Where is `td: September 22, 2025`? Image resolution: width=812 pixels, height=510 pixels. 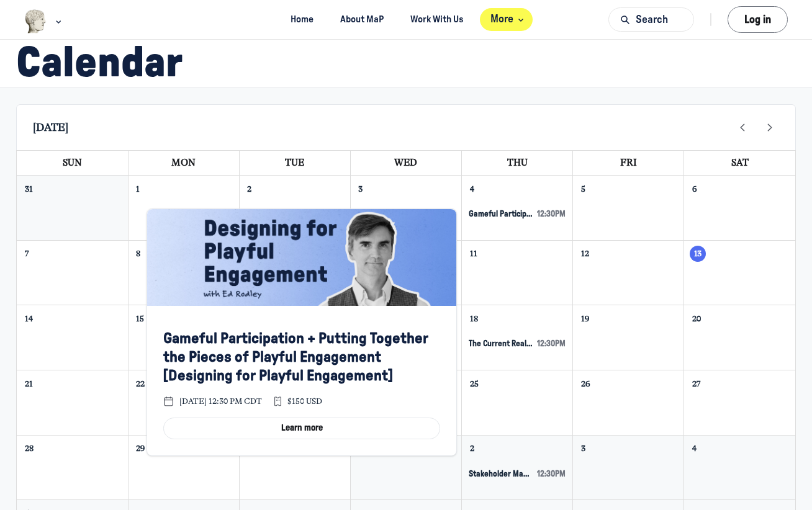
td: September 22, 2025 is located at coordinates (183, 402).